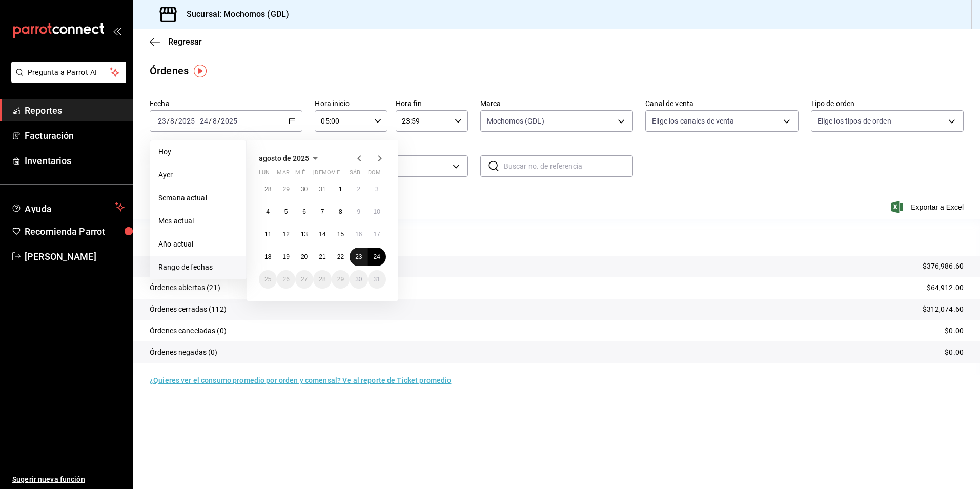  I want to click on button: 30 de julio de 2025, so click(304, 189).